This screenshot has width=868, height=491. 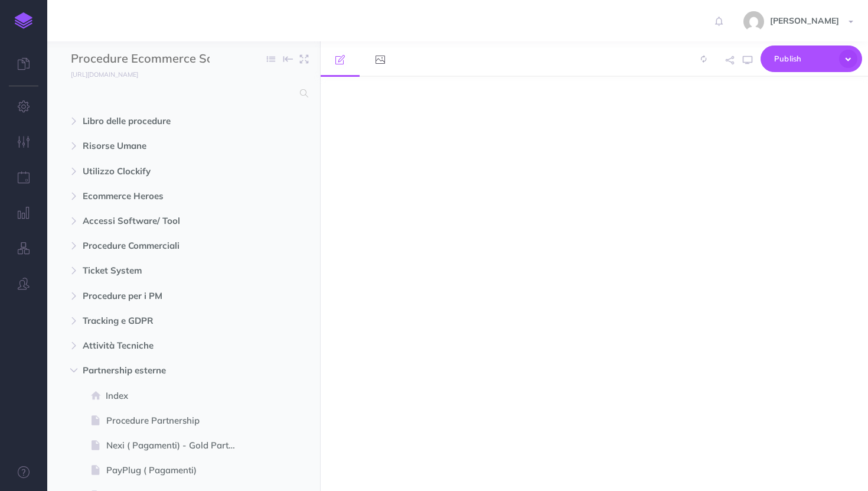 I want to click on span: Tracking e GDPR, so click(x=158, y=321).